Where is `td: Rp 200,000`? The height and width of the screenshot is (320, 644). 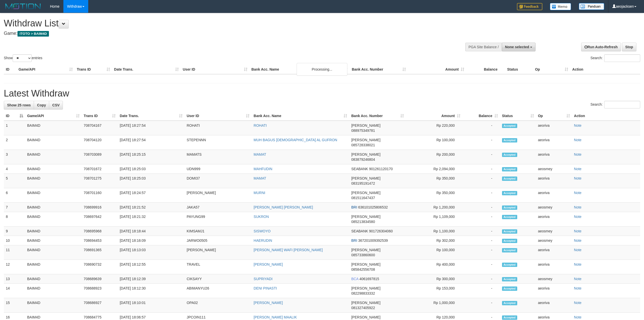
td: Rp 200,000 is located at coordinates (434, 157).